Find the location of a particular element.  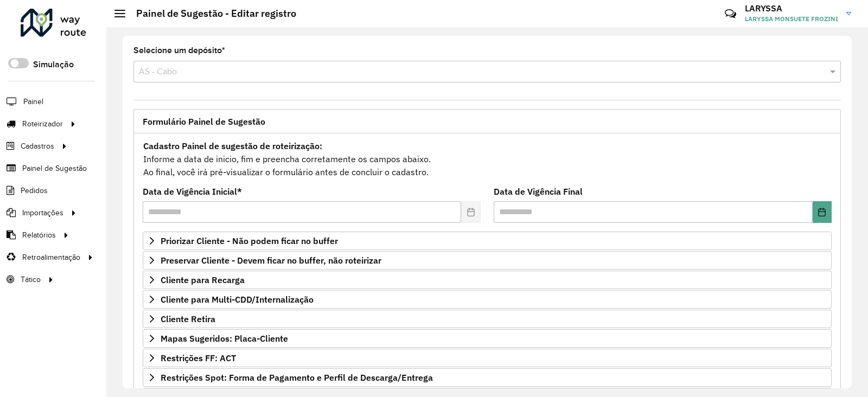

span: Roteirizador is located at coordinates (42, 124).